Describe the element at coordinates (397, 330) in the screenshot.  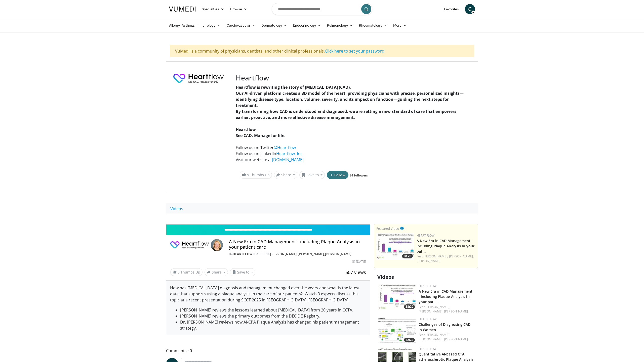
I see `a: 42:22` at that location.